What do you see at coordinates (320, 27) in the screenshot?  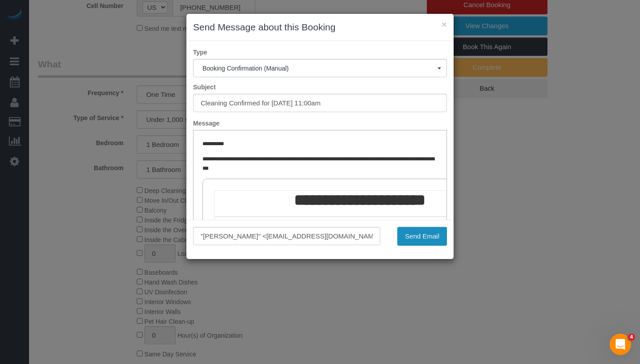 I see `h3: Send Message about this Booking` at bounding box center [320, 27].